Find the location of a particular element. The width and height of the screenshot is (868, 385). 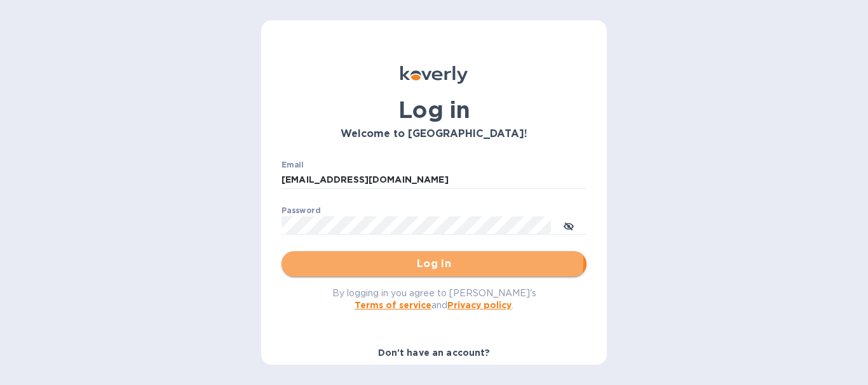

input: Enter email address is located at coordinates (434, 180).